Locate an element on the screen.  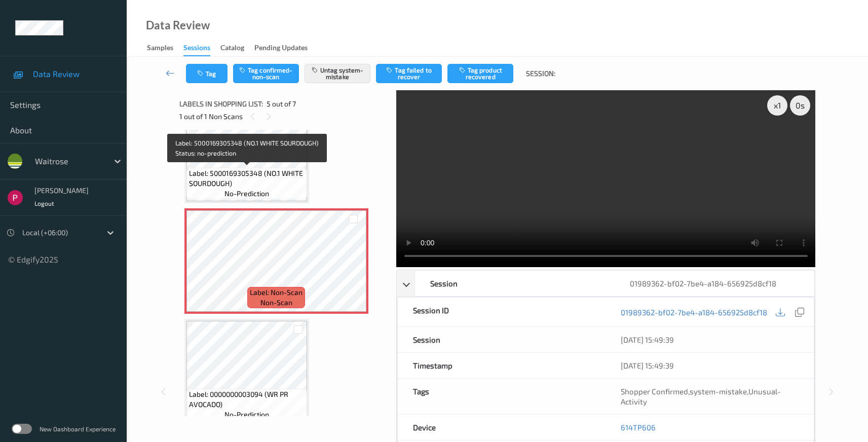
span: Label: Non-Scan is located at coordinates (276, 292).